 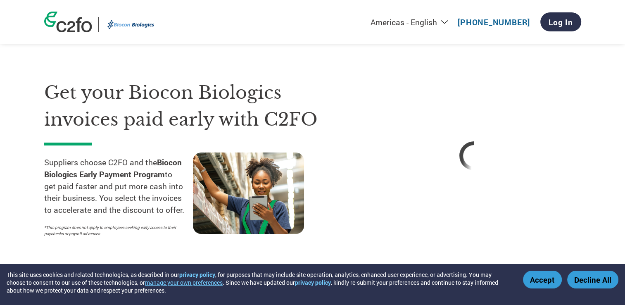 What do you see at coordinates (119, 186) in the screenshot?
I see `p: Suppliers choose C2FO and the to get paid faster and put more cash into their business. You selec...` at bounding box center [119, 186].